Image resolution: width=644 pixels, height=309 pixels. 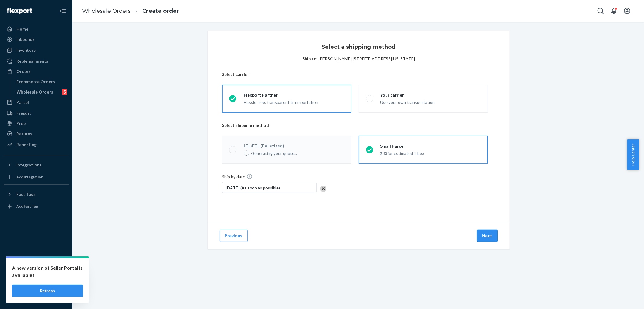 What do you see at coordinates (36, 276) in the screenshot?
I see `a: Talk to Support` at bounding box center [36, 276].